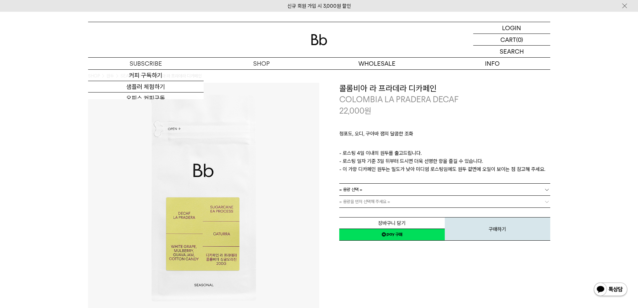 Image resolution: width=638 pixels, height=308 pixels. Describe the element at coordinates (445, 99) in the screenshot. I see `p: COLOMBIA LA PRADERA DECAF` at that location.